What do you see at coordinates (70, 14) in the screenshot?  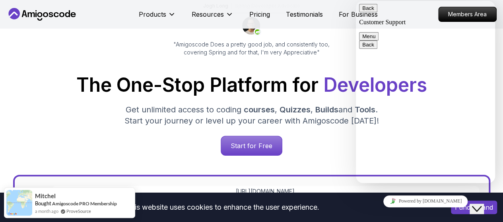 I see `div: primary` at bounding box center [70, 14].